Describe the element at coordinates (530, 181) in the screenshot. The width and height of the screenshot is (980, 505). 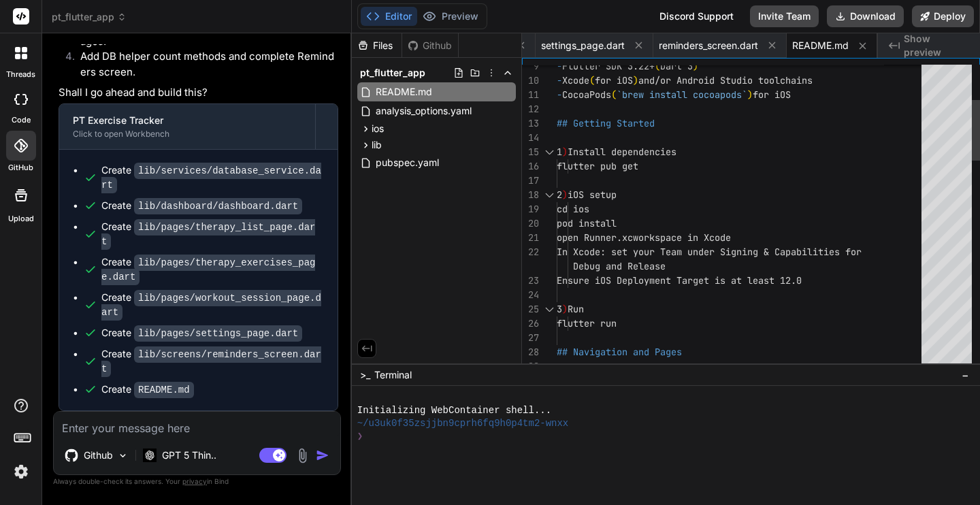
I see `div: 17` at that location.